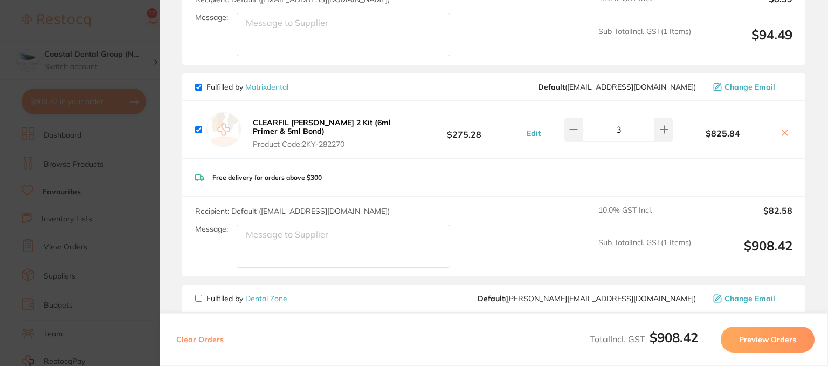  Describe the element at coordinates (723, 133) in the screenshot. I see `b: $825.84` at that location.